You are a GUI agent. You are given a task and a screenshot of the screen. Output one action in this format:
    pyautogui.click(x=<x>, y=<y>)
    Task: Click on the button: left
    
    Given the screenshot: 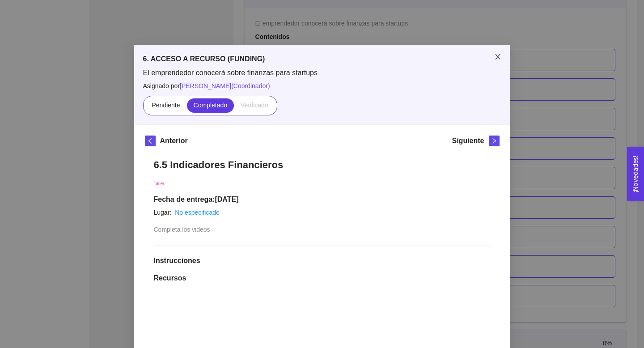 What is the action you would take?
    pyautogui.click(x=151, y=141)
    